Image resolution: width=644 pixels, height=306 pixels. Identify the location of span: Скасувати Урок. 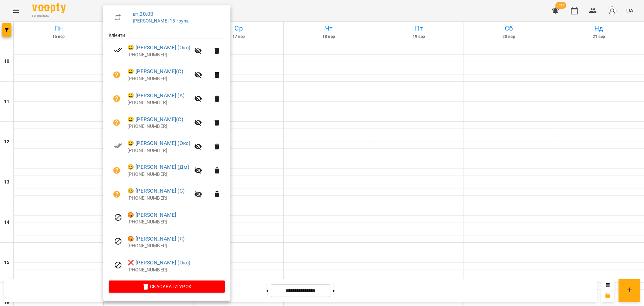
(167, 286).